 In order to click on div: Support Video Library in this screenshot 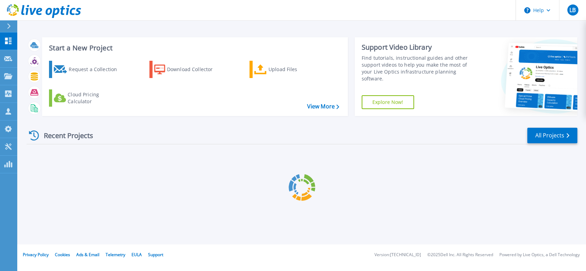, I will do `click(418, 47)`.